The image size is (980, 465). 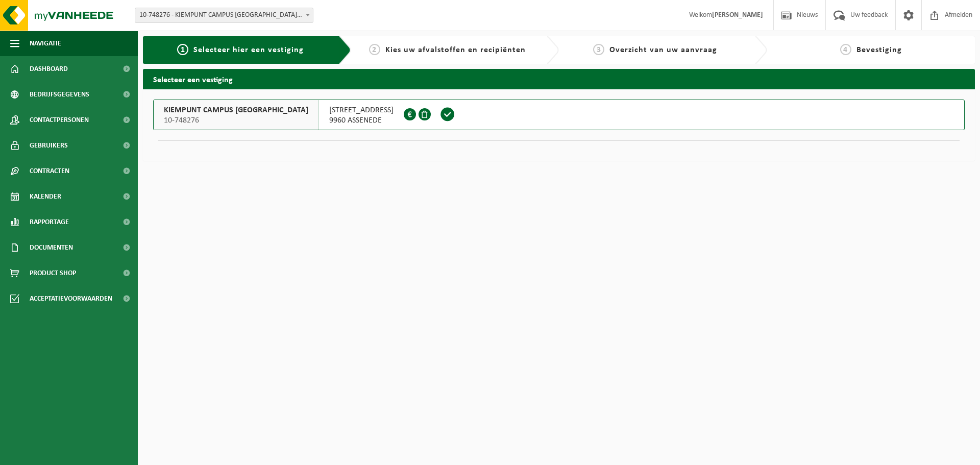 What do you see at coordinates (455, 50) in the screenshot?
I see `span: Kies uw afvalstoffen en recipiënten` at bounding box center [455, 50].